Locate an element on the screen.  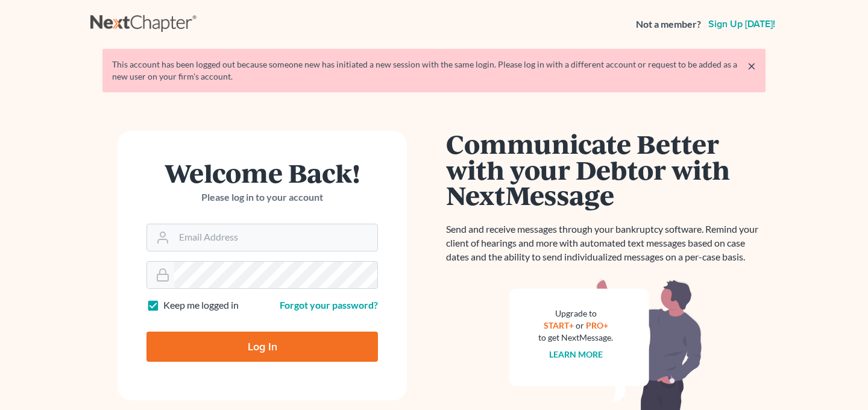
a: PRO+ is located at coordinates (597, 324).